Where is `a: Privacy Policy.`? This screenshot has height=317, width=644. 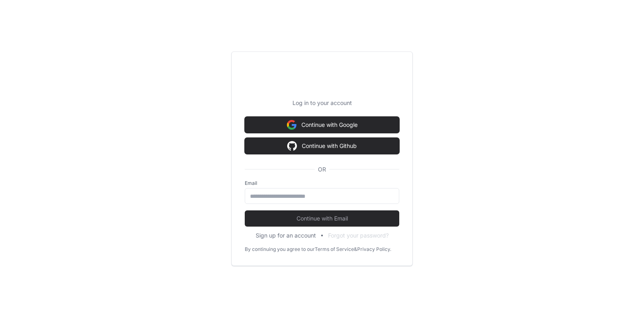 a: Privacy Policy. is located at coordinates (374, 249).